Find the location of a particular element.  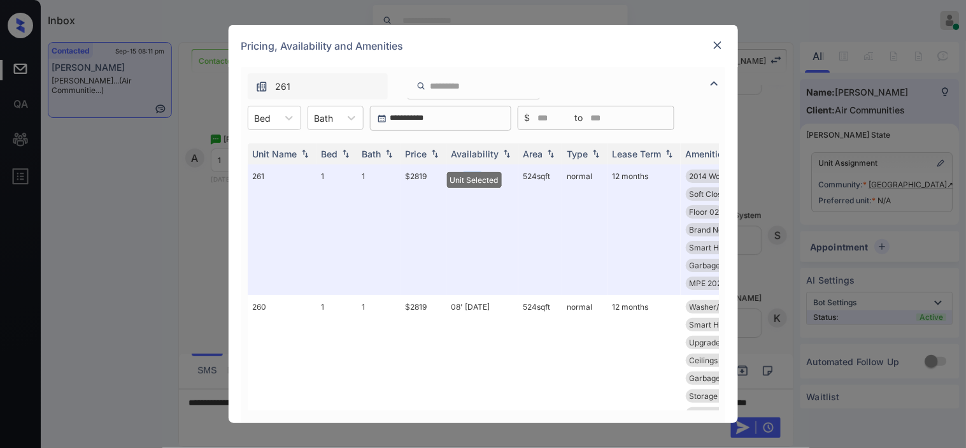

td: normal is located at coordinates (585, 229).